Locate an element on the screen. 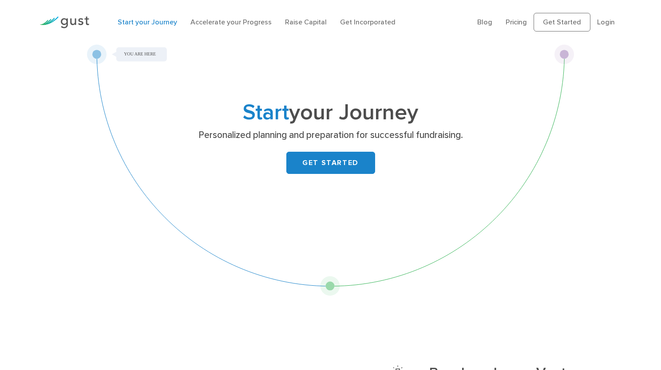  a: Accelerate your Progress is located at coordinates (231, 22).